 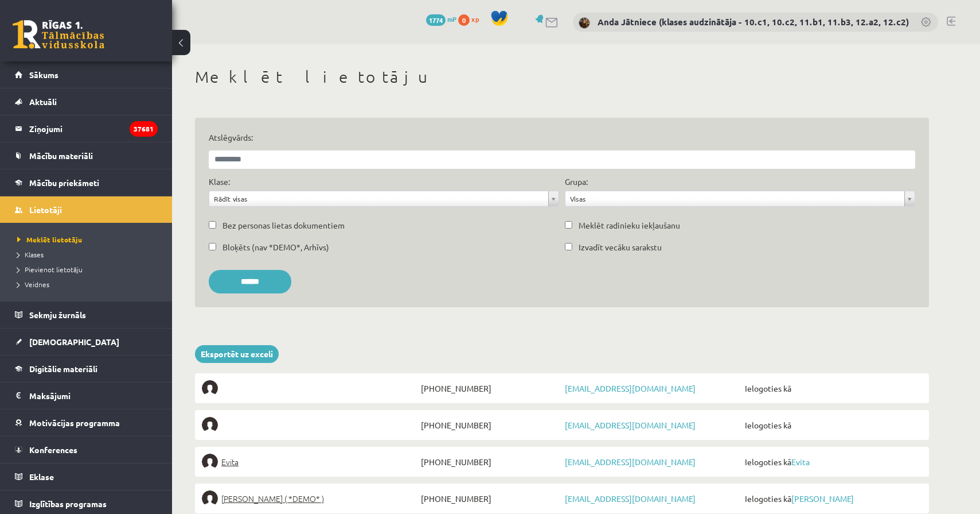 I want to click on a: Mācību priekšmeti, so click(x=86, y=182).